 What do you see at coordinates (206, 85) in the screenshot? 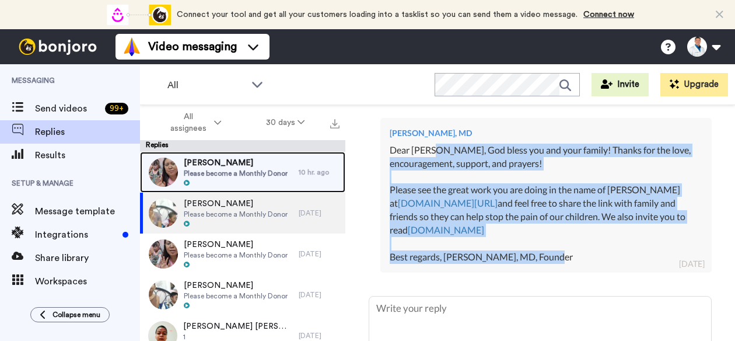
I see `span: All` at bounding box center [206, 85].